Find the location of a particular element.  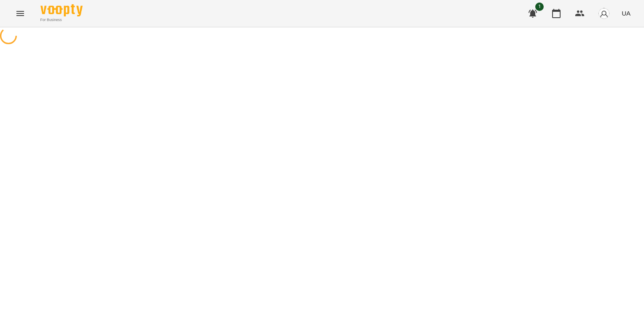

span: For Business is located at coordinates (62, 20).